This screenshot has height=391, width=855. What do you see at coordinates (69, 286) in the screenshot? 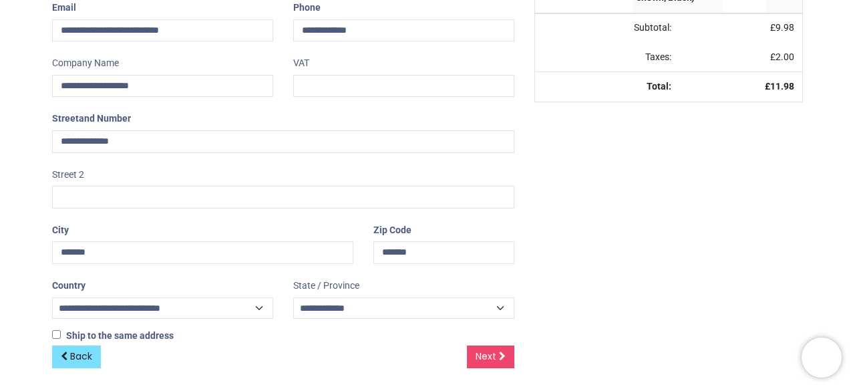
I see `label: Country` at bounding box center [69, 286].